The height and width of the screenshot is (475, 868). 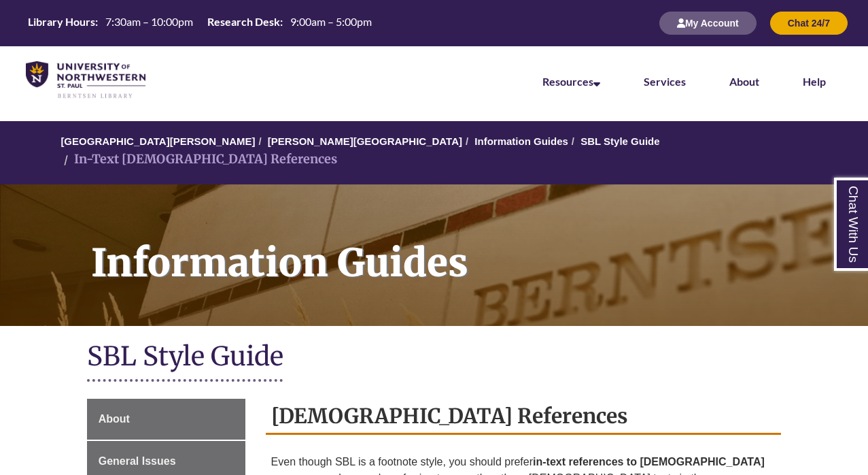 What do you see at coordinates (707, 23) in the screenshot?
I see `button: My Account` at bounding box center [707, 23].